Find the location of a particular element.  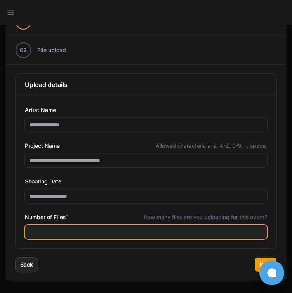

span: Project Name is located at coordinates (42, 146).